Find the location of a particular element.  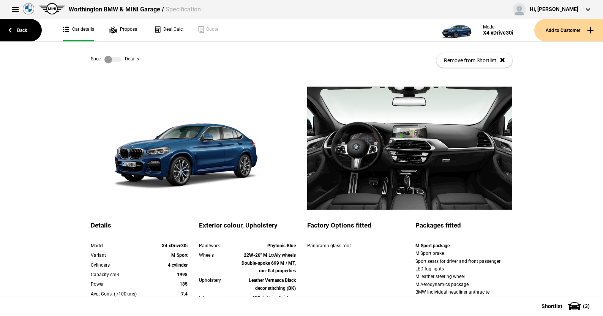

strong: Leather Vernasca Black decor stitching (BK) is located at coordinates (272, 284).